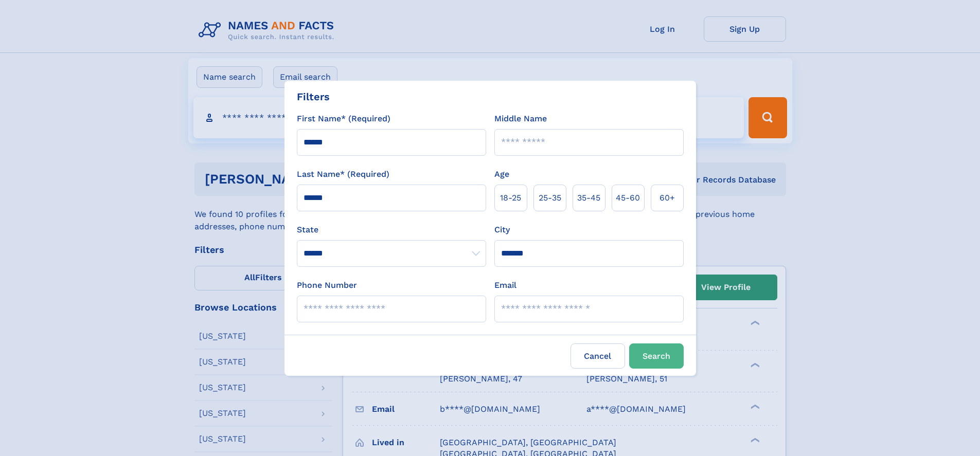 This screenshot has height=456, width=980. I want to click on span: 60+, so click(668, 198).